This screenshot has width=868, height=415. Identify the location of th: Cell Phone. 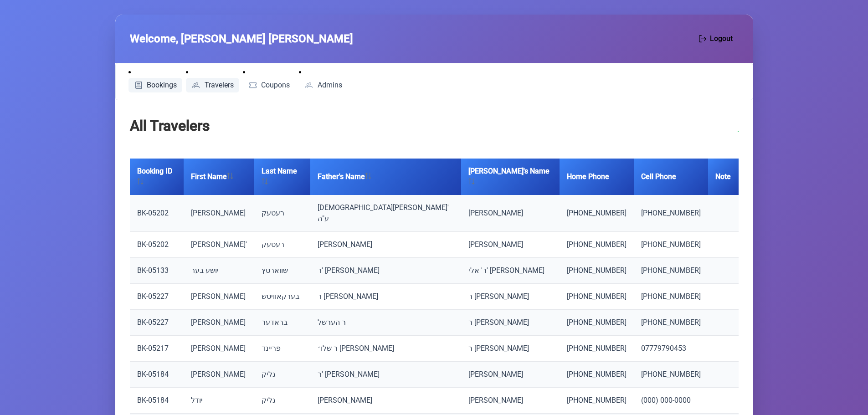
(671, 177).